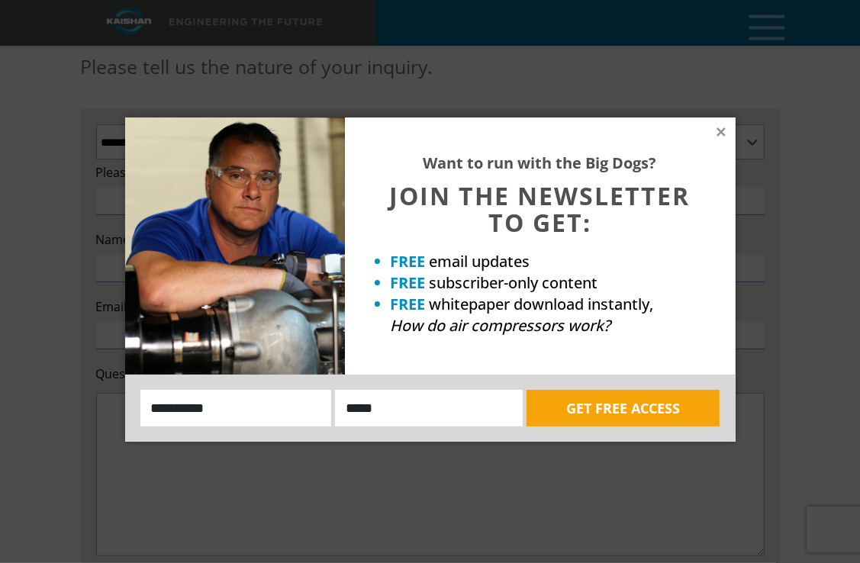 The height and width of the screenshot is (563, 860). I want to click on span: whitepaper download instantly,, so click(542, 304).